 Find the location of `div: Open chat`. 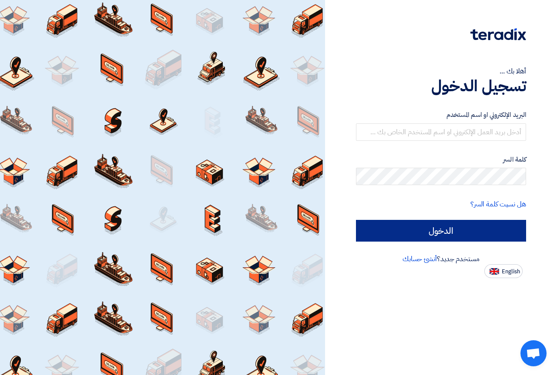

div: Open chat is located at coordinates (533, 354).